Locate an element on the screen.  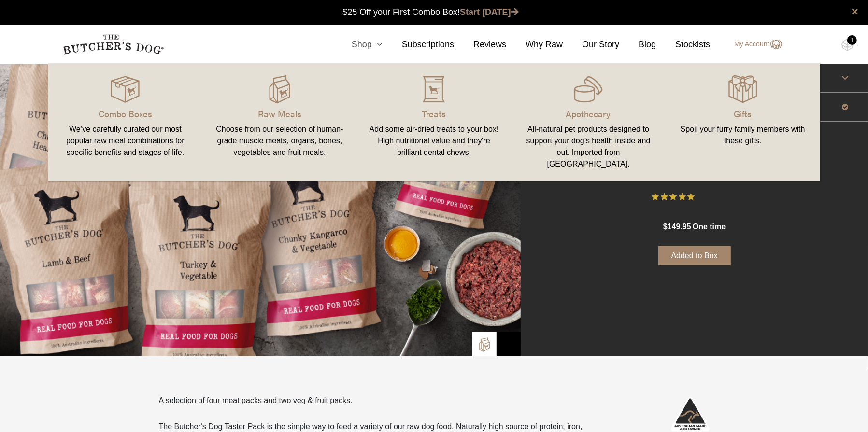
a: Combo Boxes We’ve carefully curated our most popular raw meal combinations for specific benefits ... is located at coordinates (126, 122).